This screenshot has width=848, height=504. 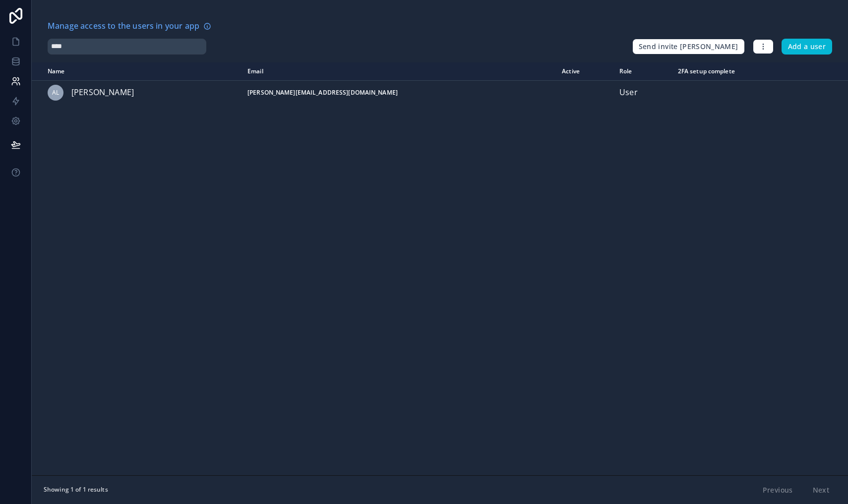 What do you see at coordinates (440, 269) in the screenshot?
I see `div: scrollable content` at bounding box center [440, 269].